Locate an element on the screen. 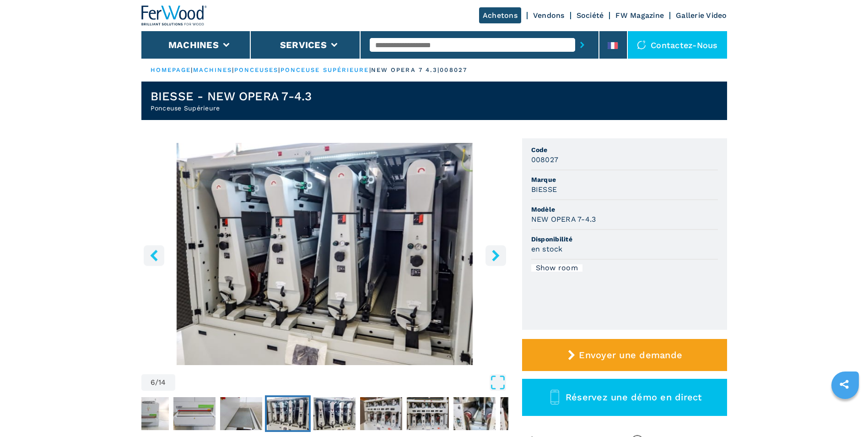  a: Achetons is located at coordinates (500, 15).